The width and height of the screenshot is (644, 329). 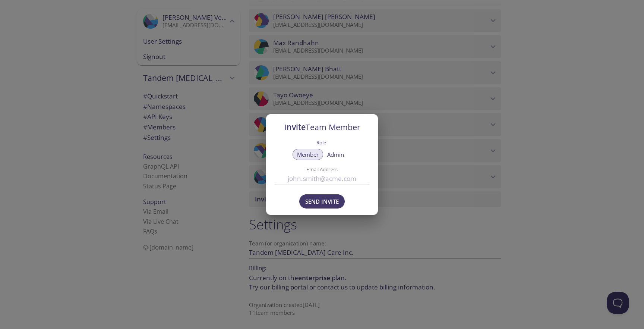 I want to click on span: Send Invite, so click(x=322, y=202).